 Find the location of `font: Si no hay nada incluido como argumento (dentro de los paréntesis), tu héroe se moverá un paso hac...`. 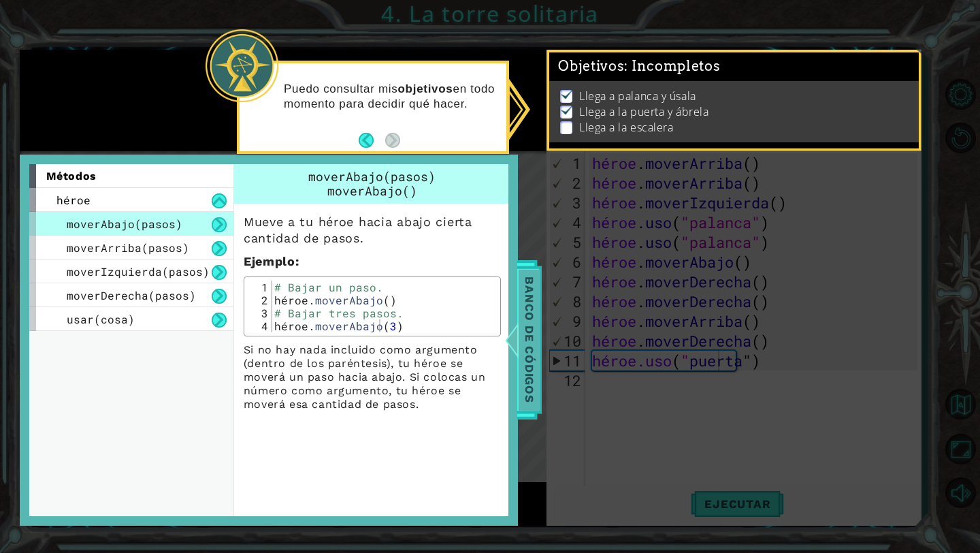

font: Si no hay nada incluido como argumento (dentro de los paréntesis), tu héroe se moverá un paso hac... is located at coordinates (365, 376).